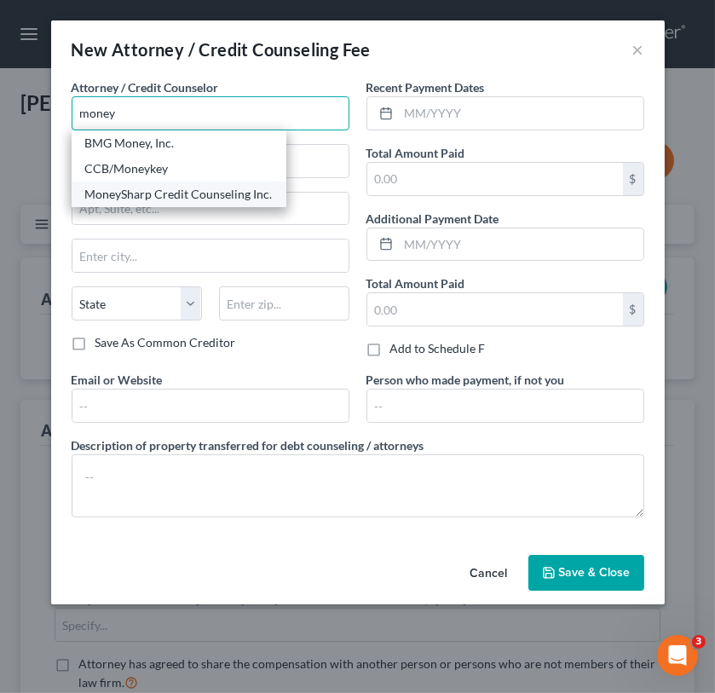  What do you see at coordinates (179, 194) in the screenshot?
I see `div: MoneySharp Credit Counseling Inc.` at bounding box center [179, 194].